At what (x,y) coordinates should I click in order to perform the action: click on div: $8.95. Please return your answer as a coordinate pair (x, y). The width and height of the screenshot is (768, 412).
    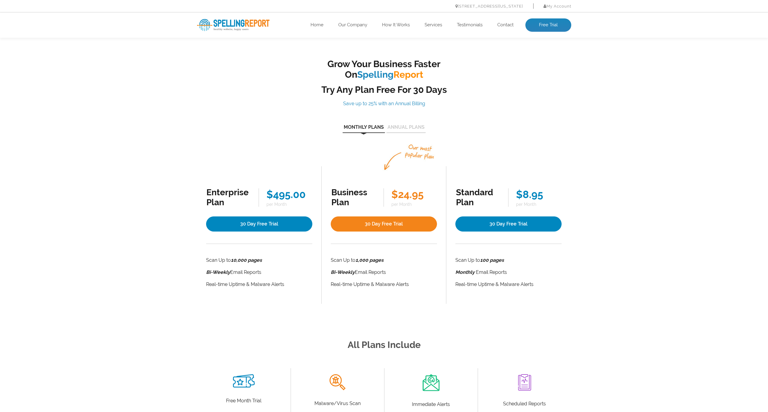
    Looking at the image, I should click on (539, 194).